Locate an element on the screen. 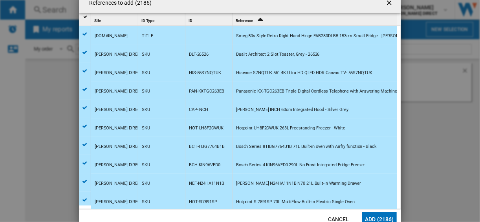  div: CAP-INCH is located at coordinates (198, 110).